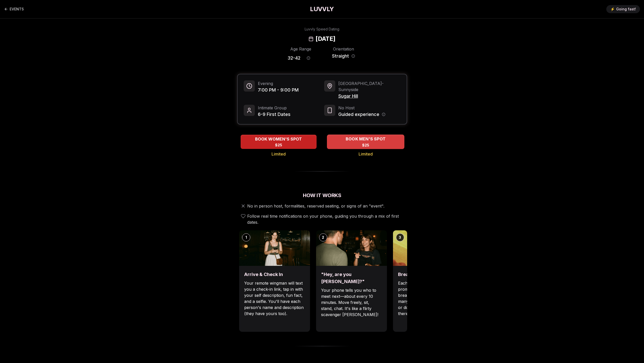 Image resolution: width=644 pixels, height=363 pixels. What do you see at coordinates (326, 219) in the screenshot?
I see `span: Follow real time notifications on your phone, guiding you through a mix of first dates.` at bounding box center [326, 219].